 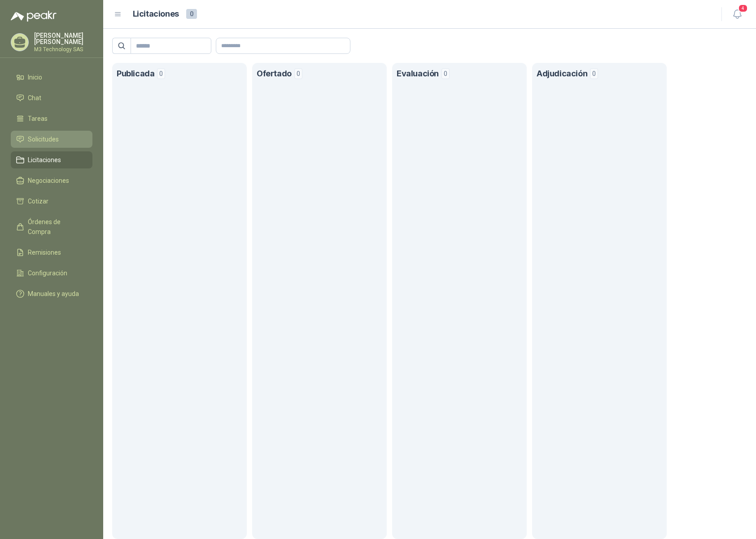 I want to click on a: Manuales y ayuda, so click(x=51, y=294).